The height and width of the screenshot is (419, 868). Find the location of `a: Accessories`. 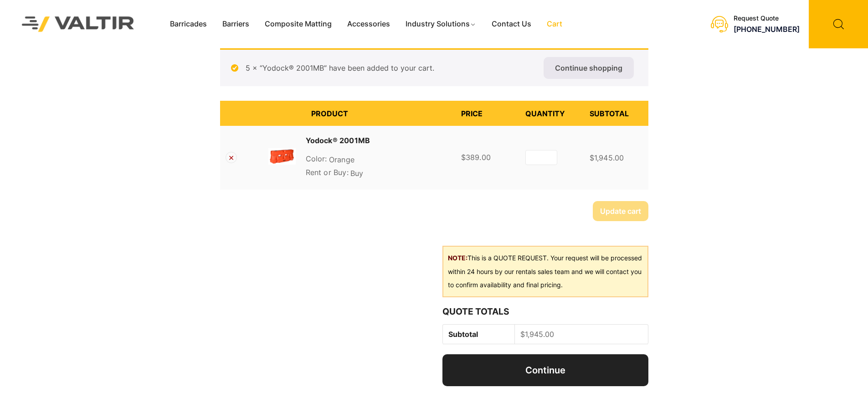

a: Accessories is located at coordinates (369, 25).